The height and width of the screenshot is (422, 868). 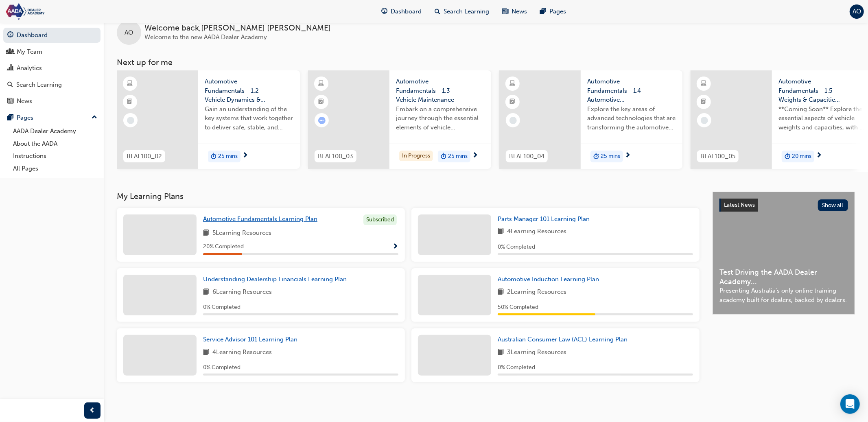 I want to click on a: Latest NewsShow allTest Driving the AADA Dealer Academy...Presenting Australia's only online trai..., so click(x=784, y=254).